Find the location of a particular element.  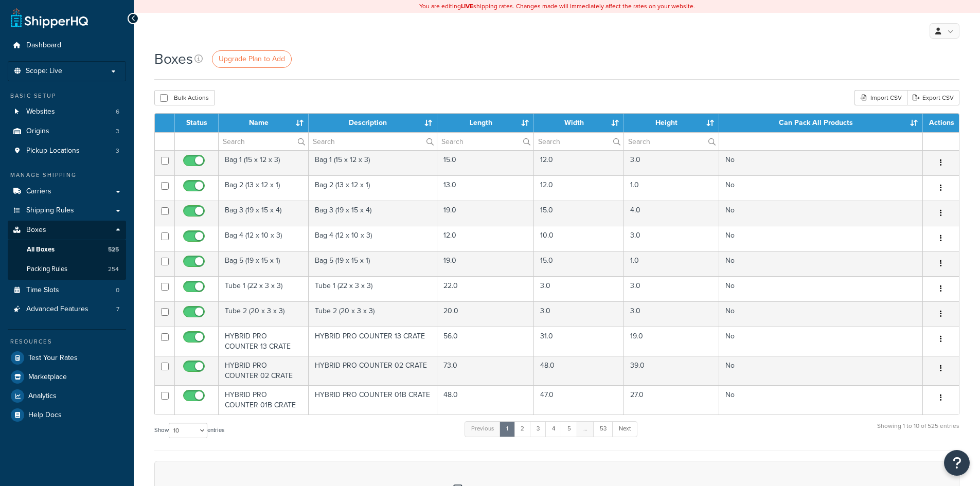

a: Marketplace is located at coordinates (67, 377).